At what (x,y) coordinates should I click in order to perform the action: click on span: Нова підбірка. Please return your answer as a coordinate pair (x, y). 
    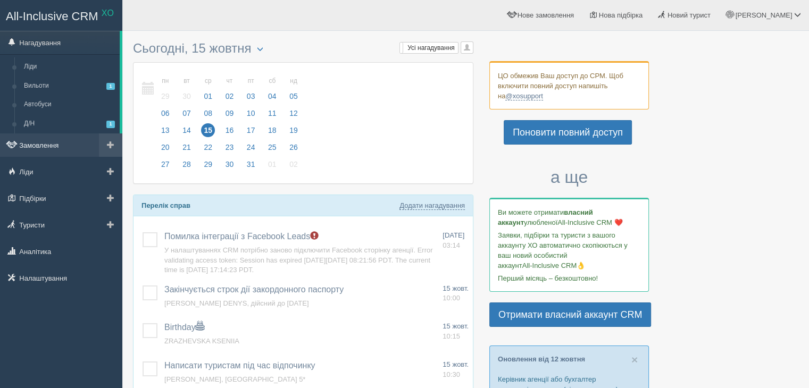
    Looking at the image, I should click on (621, 15).